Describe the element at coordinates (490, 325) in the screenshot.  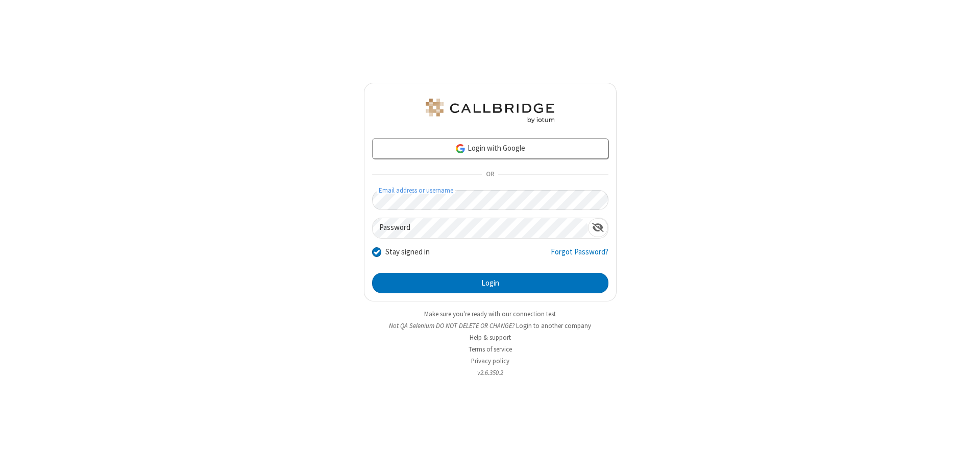
I see `li: Not QA Selenium DO NOT DELETE OR CHANGE?` at that location.